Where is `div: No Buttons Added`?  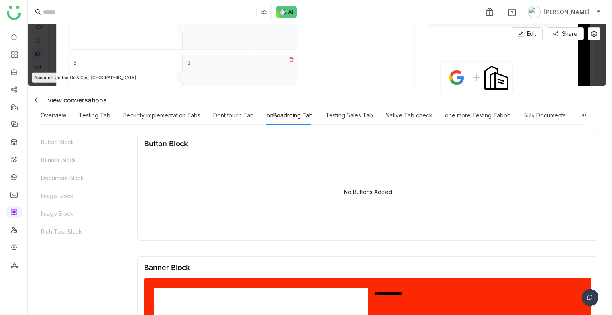
div: No Buttons Added is located at coordinates (368, 192).